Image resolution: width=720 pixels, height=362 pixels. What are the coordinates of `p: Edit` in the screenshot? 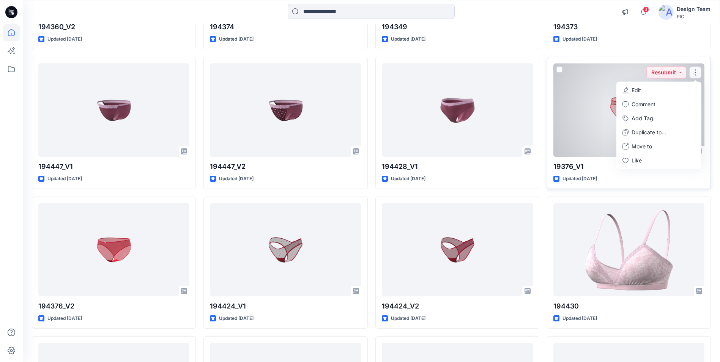 It's located at (636, 90).